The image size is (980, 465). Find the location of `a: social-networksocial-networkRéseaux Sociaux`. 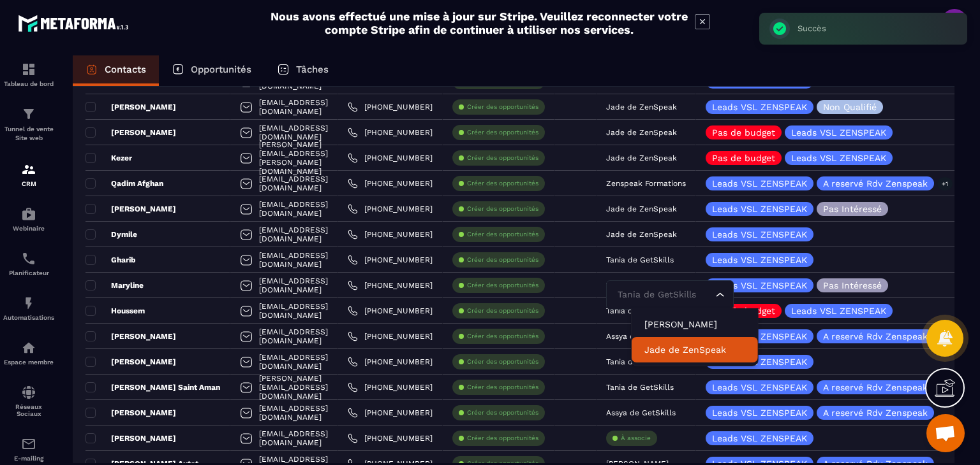

a: social-networksocial-networkRéseaux Sociaux is located at coordinates (29, 401).